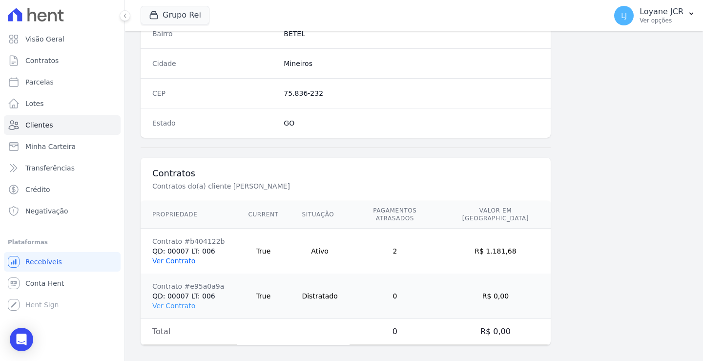 This screenshot has width=703, height=361. What do you see at coordinates (62, 82) in the screenshot?
I see `a: Parcelas` at bounding box center [62, 82].